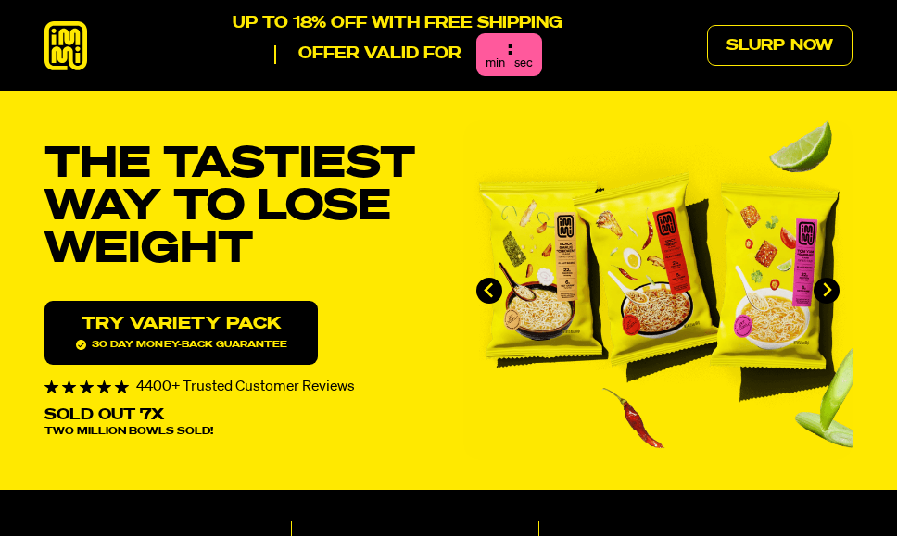 This screenshot has height=536, width=897. What do you see at coordinates (182, 345) in the screenshot?
I see `span: 30 day money-back guarantee` at bounding box center [182, 345].